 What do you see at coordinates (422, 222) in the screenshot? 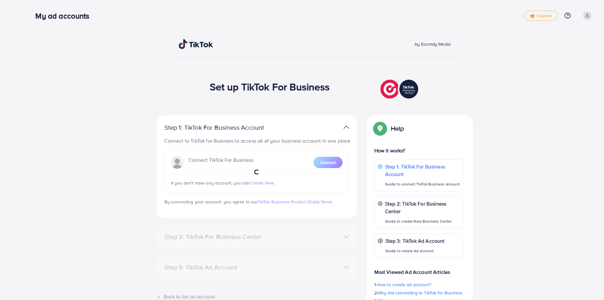
I see `p: Guide to create New Business Center` at bounding box center [422, 222].